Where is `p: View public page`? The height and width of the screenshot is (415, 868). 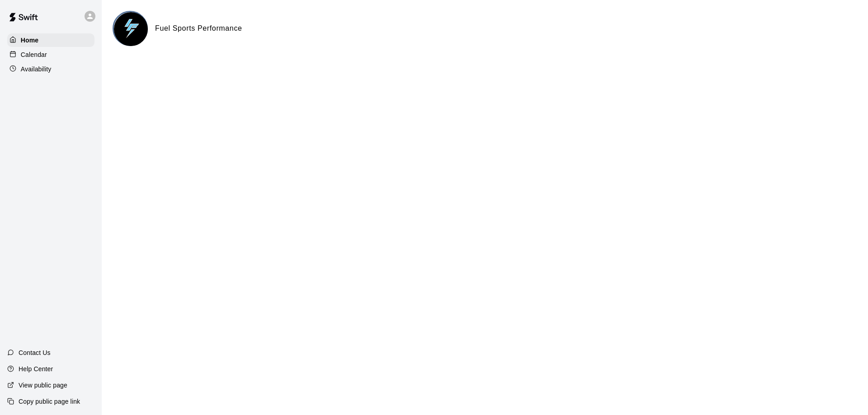
p: View public page is located at coordinates (43, 385).